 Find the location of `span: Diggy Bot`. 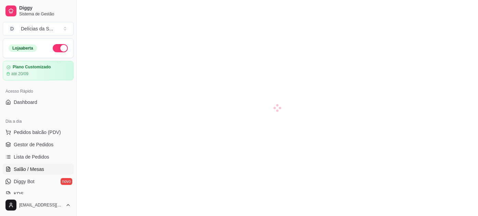

span: Diggy Bot is located at coordinates (24, 182).